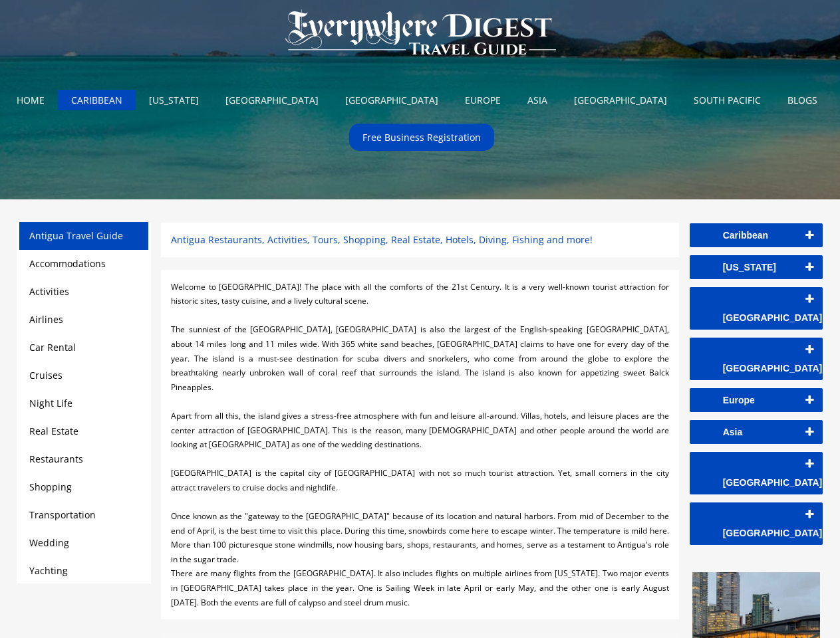  Describe the element at coordinates (31, 100) in the screenshot. I see `a: HOME` at that location.